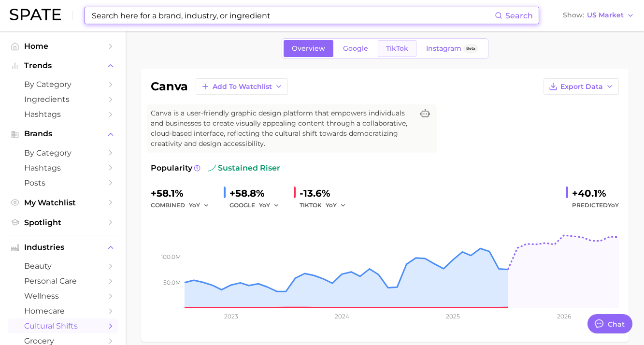  Describe the element at coordinates (63, 222) in the screenshot. I see `a: Spotlight` at that location.